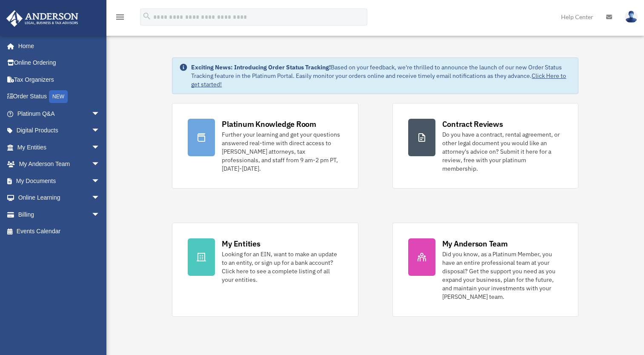 This screenshot has width=644, height=355. I want to click on div: Further your learning and get your questions answered real-time with direct access to [PERSON_NAM..., so click(281, 152).